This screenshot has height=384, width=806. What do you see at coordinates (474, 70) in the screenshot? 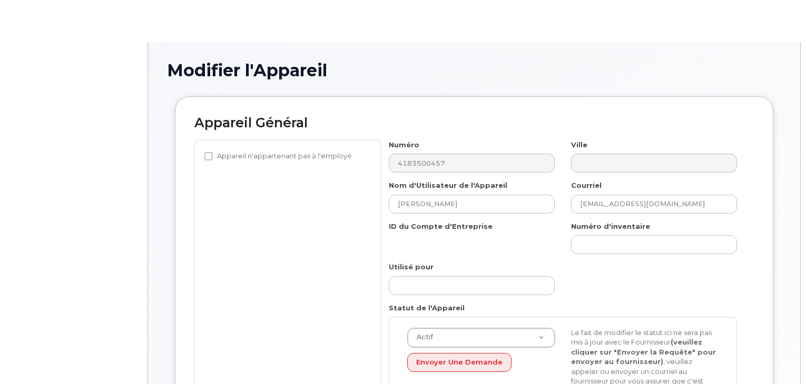
I see `h1: Modifier l'Appareil` at bounding box center [474, 70].